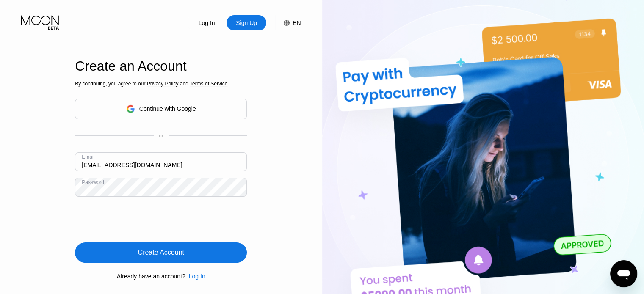  Describe the element at coordinates (161, 66) in the screenshot. I see `div: Create an Account` at that location.